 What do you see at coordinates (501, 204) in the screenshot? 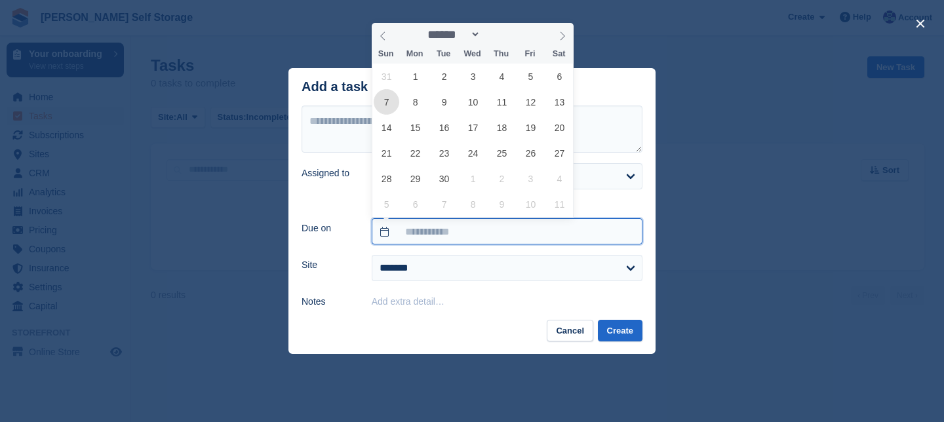
I see `span: October 9, 2025` at bounding box center [501, 204].